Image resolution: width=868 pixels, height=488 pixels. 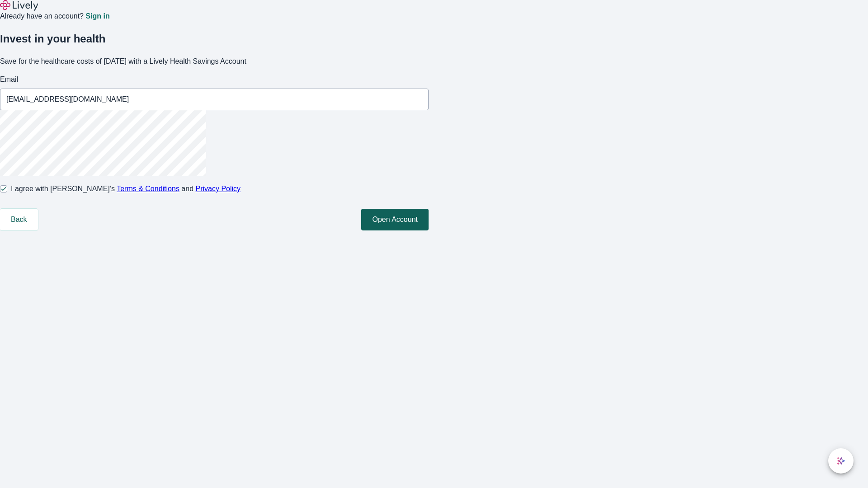 What do you see at coordinates (148, 188) in the screenshot?
I see `a: Terms & Conditions` at bounding box center [148, 188].